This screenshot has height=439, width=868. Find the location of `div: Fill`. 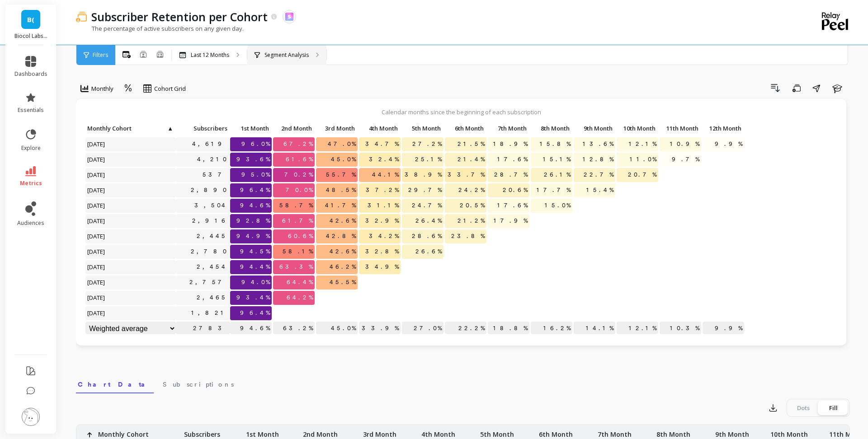

div: Fill is located at coordinates (833, 408).